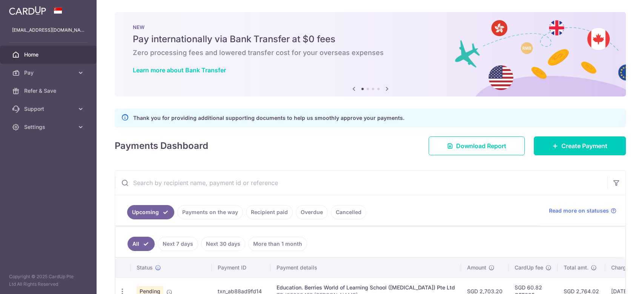 This screenshot has width=644, height=294. I want to click on h6: Zero processing fees and lowered transfer cost for your overseas expenses, so click(370, 53).